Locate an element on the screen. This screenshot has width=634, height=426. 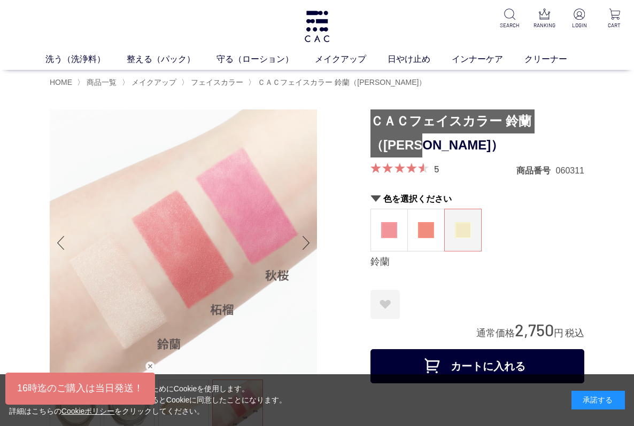
dl: 秋桜 is located at coordinates (389, 230).